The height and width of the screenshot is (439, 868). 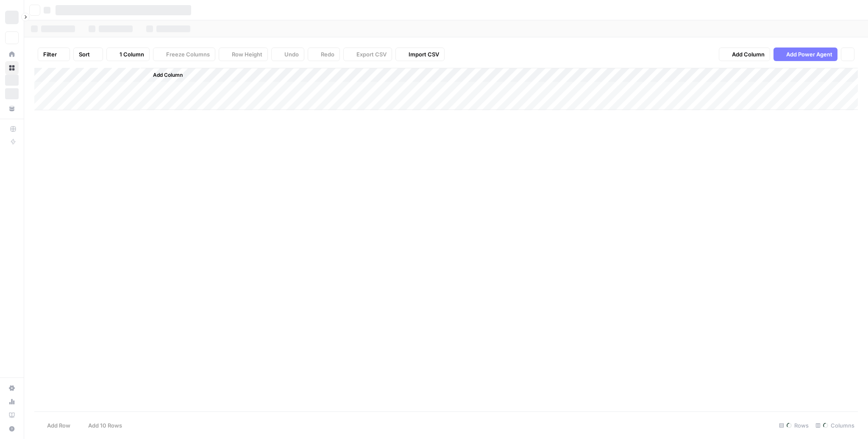 I want to click on span: Export CSV, so click(x=372, y=54).